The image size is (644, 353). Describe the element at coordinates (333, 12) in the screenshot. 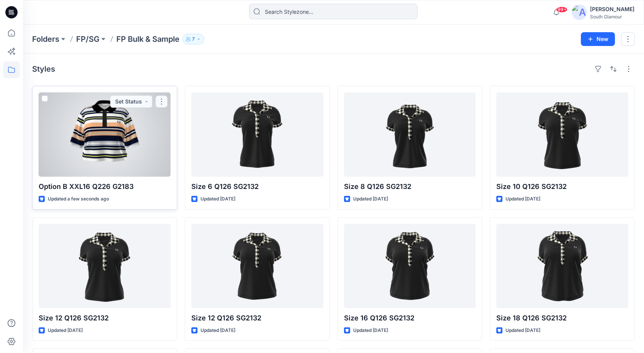

I see `input: Search Stylezone…` at that location.